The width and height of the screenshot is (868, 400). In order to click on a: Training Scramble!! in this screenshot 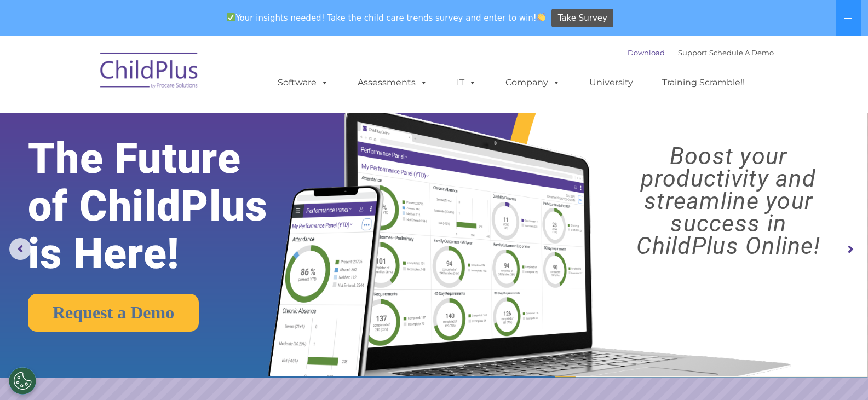, I will do `click(703, 83)`.